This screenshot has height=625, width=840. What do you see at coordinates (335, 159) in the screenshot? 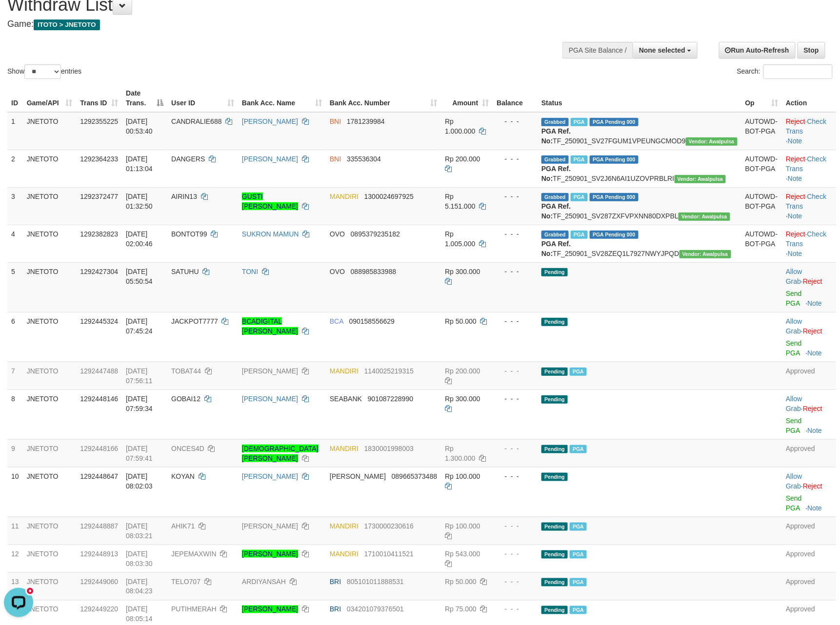
I see `span: BNI` at bounding box center [335, 159].